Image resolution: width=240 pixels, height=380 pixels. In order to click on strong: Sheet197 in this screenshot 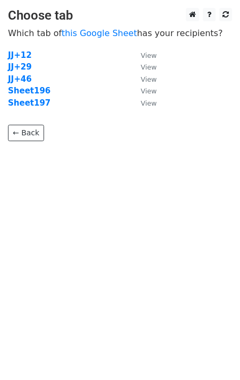, I will do `click(29, 103)`.